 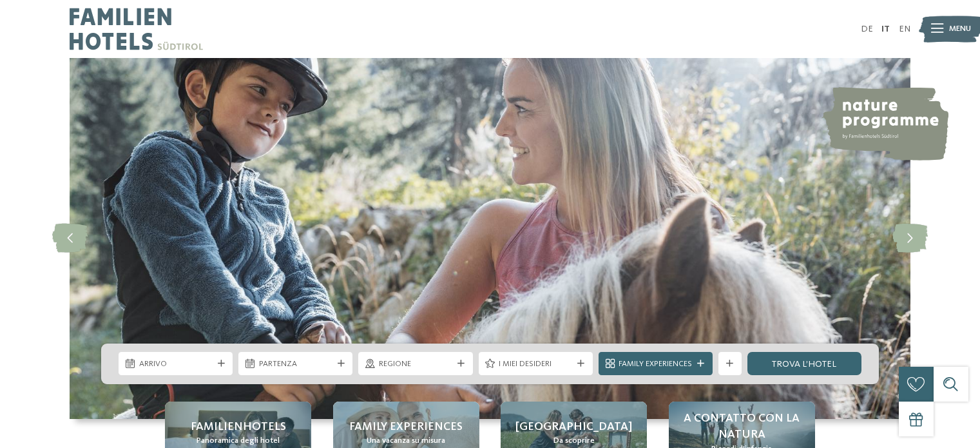 What do you see at coordinates (884, 124) in the screenshot?
I see `a: nature programme by Familienhotels Südtirol` at bounding box center [884, 124].